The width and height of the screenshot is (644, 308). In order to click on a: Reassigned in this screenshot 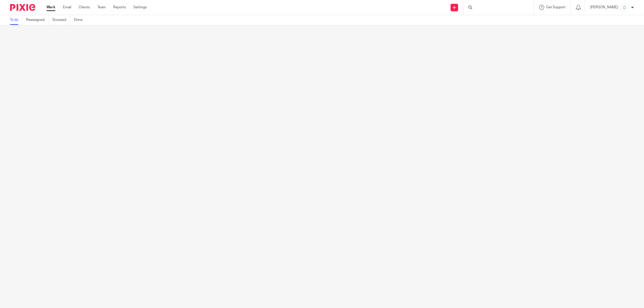, I will do `click(37, 20)`.